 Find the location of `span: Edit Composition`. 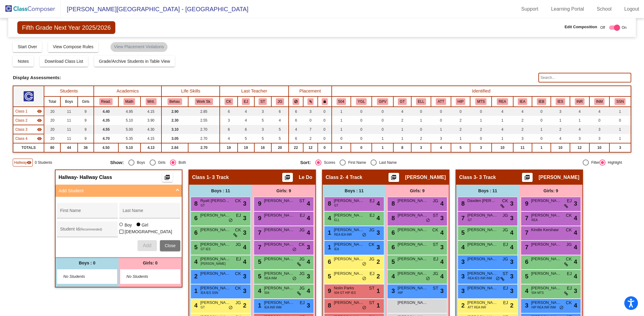

span: Edit Composition is located at coordinates (581, 27).